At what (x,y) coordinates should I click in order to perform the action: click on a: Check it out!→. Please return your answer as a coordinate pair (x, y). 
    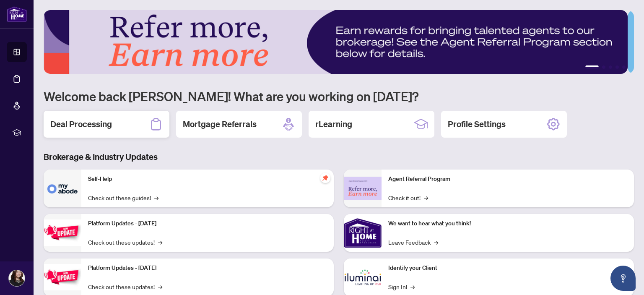
    Looking at the image, I should click on (408, 198).